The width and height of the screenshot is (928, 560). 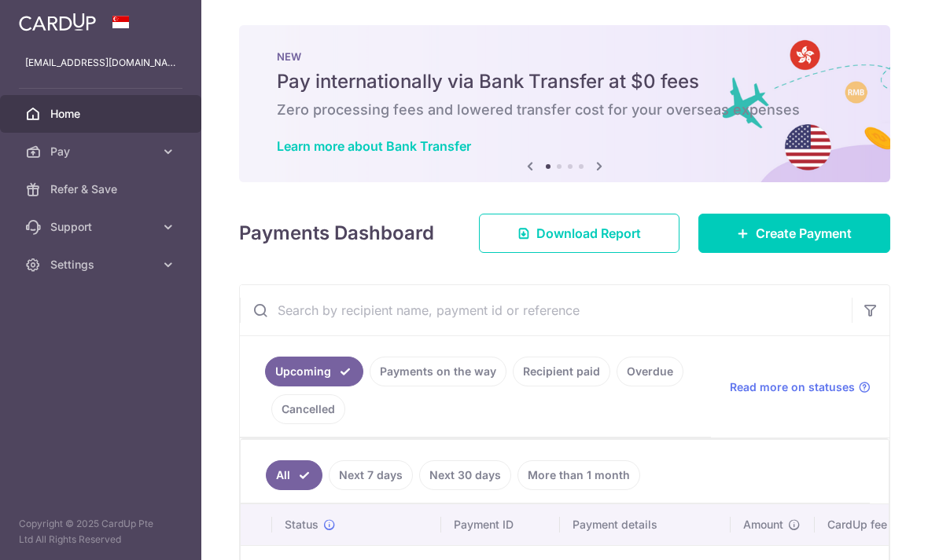 What do you see at coordinates (337, 234) in the screenshot?
I see `h4: Payments Dashboard` at bounding box center [337, 234].